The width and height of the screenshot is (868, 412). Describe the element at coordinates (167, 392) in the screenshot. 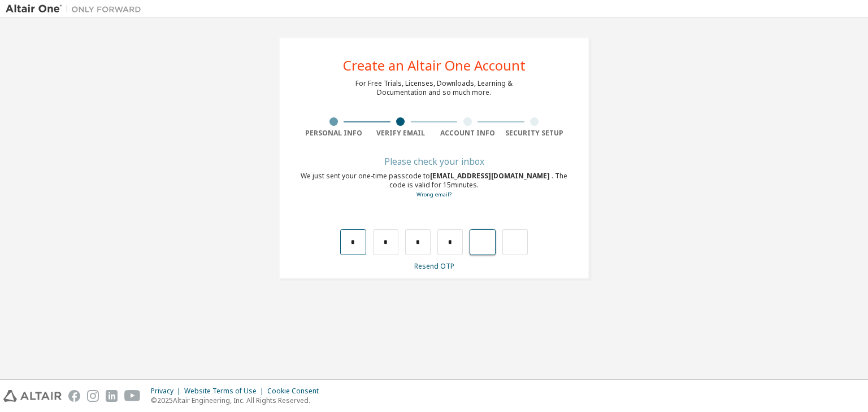

I see `div: Privacy` at that location.